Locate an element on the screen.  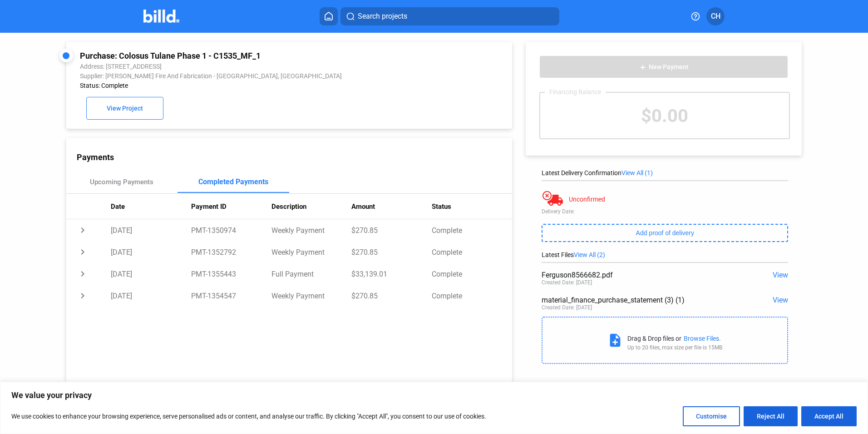
td: PMT-1354547 is located at coordinates (231, 295).